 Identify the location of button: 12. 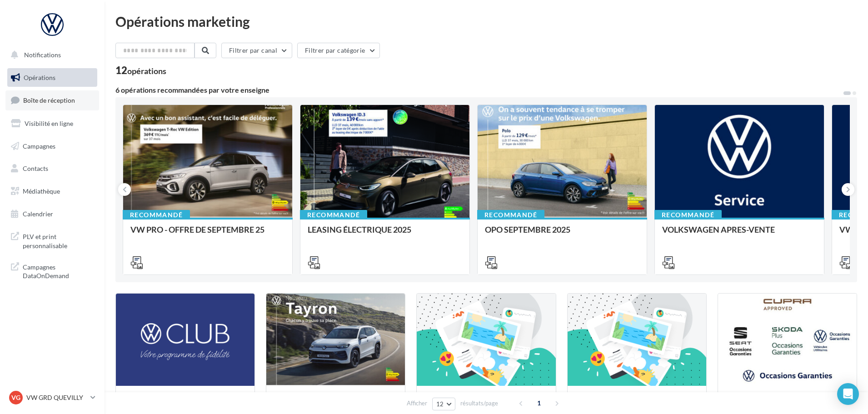
(444, 404).